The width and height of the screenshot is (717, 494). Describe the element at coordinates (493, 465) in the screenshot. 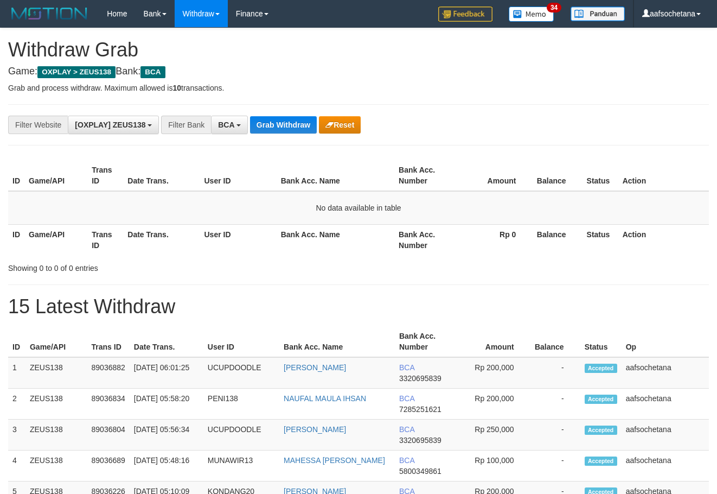

I see `td: Rp 100,000` at that location.